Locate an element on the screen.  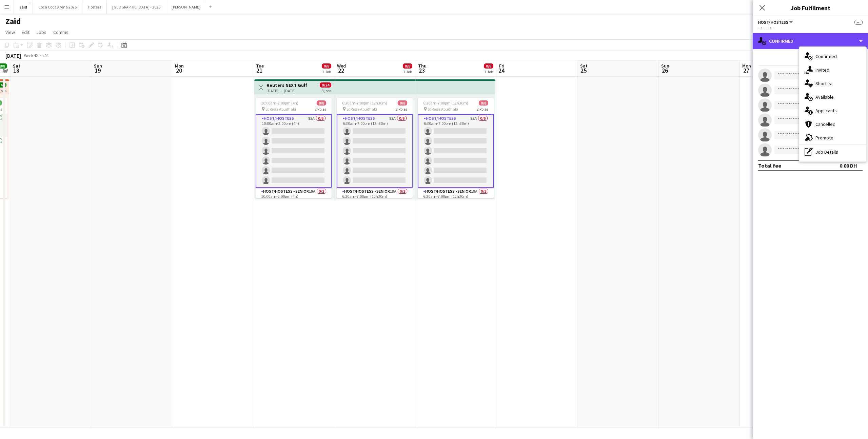
span: Cancelled is located at coordinates (825, 124).